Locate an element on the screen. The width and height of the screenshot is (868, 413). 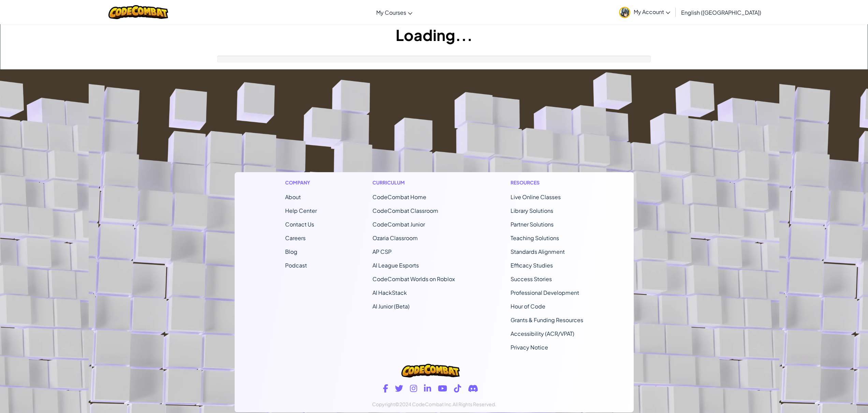
a: Professional Development is located at coordinates (544, 292).